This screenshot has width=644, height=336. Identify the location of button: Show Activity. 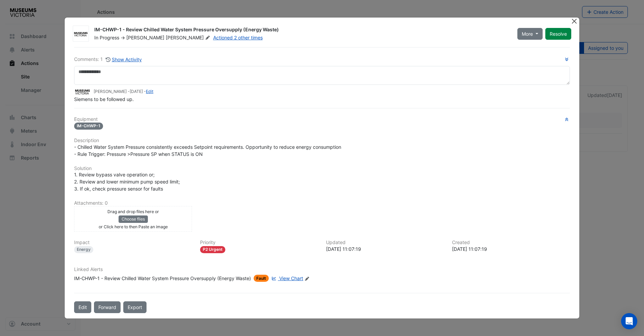
(124, 59).